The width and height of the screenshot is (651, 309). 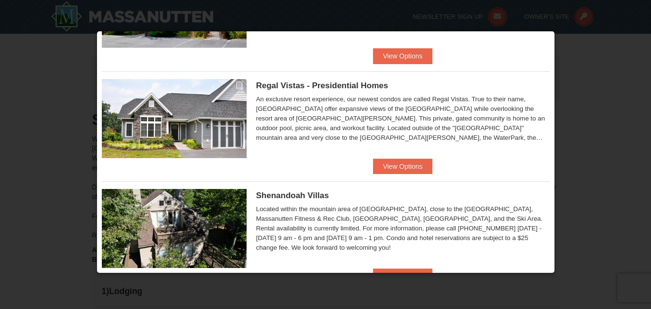 I want to click on div: An exclusive resort experience, our newest condos are called Regal Vistas. True to their name, [G..., so click(x=403, y=119).